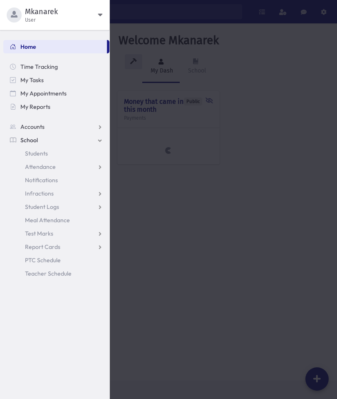  What do you see at coordinates (35, 107) in the screenshot?
I see `span: My Reports` at bounding box center [35, 107].